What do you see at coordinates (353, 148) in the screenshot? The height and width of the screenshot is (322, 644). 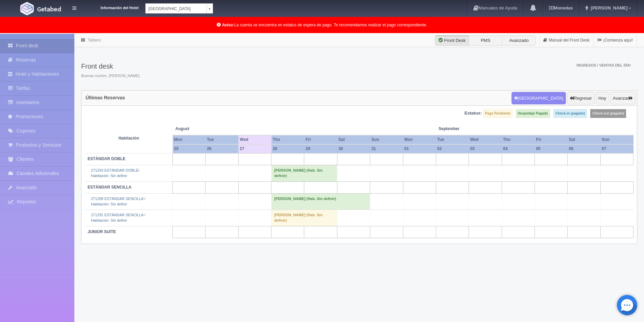 I see `th: 30` at bounding box center [353, 148].